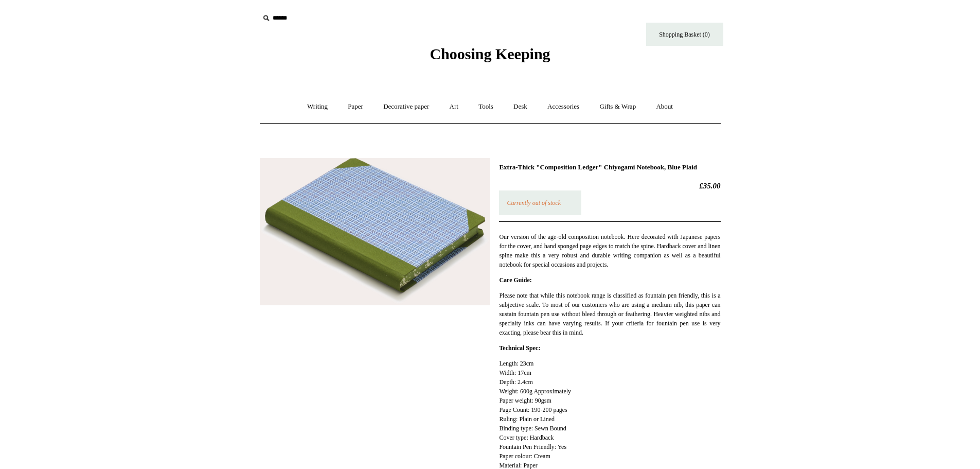  Describe the element at coordinates (375, 232) in the screenshot. I see `img: Extra-Thick "Composition Ledger" Chiyogami Notebook, Blue Plaid` at that location.